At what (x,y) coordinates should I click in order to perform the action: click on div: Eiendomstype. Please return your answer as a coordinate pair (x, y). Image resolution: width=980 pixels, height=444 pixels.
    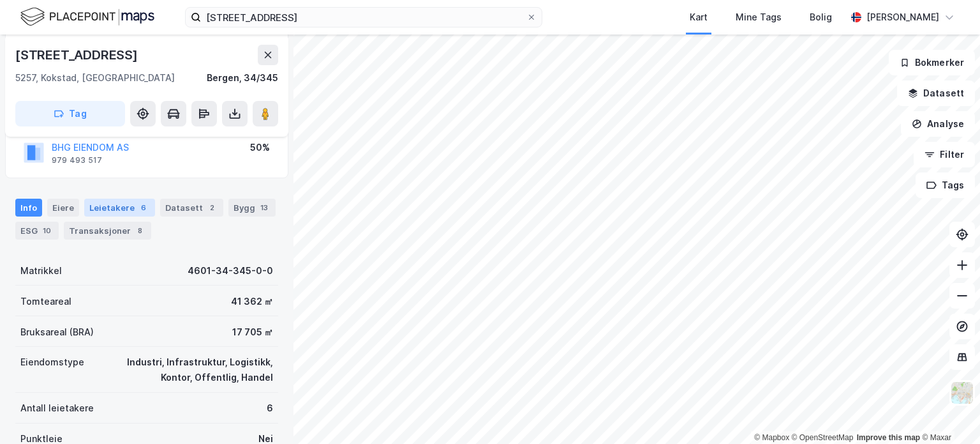
    Looking at the image, I should click on (52, 362).